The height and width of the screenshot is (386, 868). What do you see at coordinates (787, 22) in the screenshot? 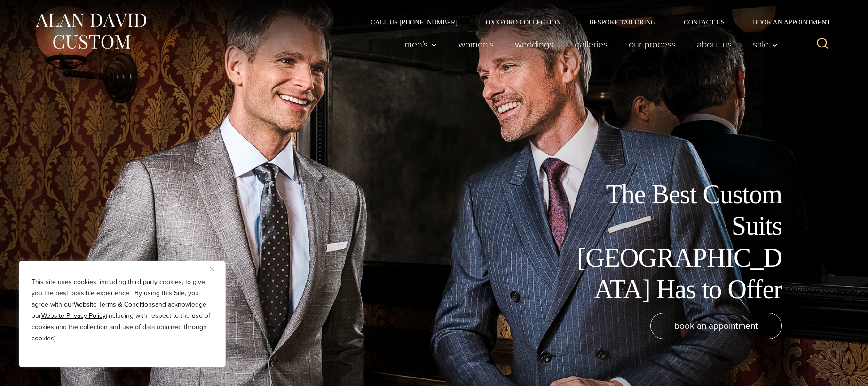
I see `a: Book an Appointment` at bounding box center [787, 22].